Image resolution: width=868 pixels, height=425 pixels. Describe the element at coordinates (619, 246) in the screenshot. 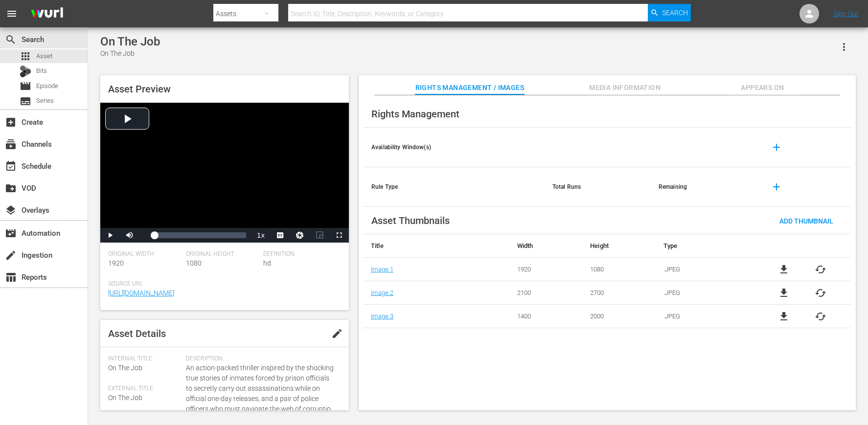

I see `th: Height` at that location.